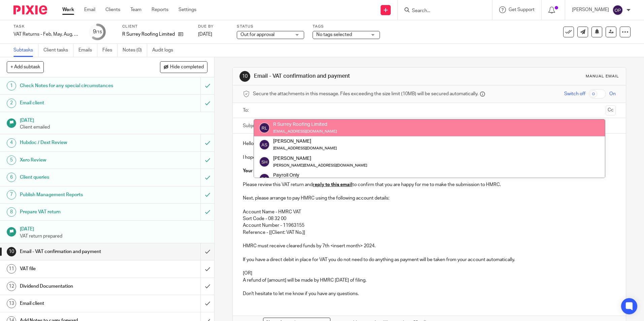  Describe the element at coordinates (89, 10) in the screenshot. I see `a: Email` at that location.